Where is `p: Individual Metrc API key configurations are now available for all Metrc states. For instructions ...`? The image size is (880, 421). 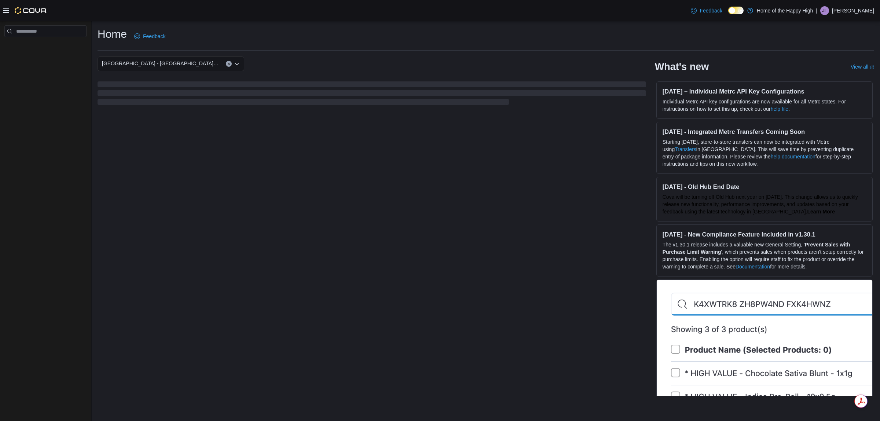 p: Individual Metrc API key configurations are now available for all Metrc states. For instructions ... is located at coordinates (765, 105).